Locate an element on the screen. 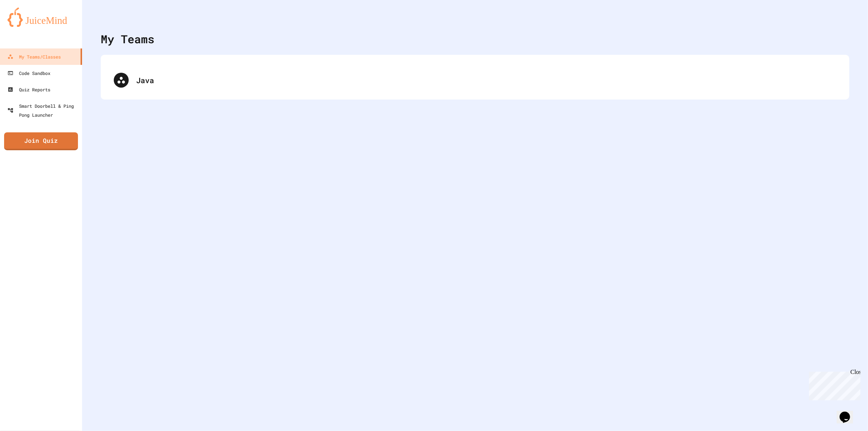 The image size is (868, 431). div: My Teams is located at coordinates (127, 39).